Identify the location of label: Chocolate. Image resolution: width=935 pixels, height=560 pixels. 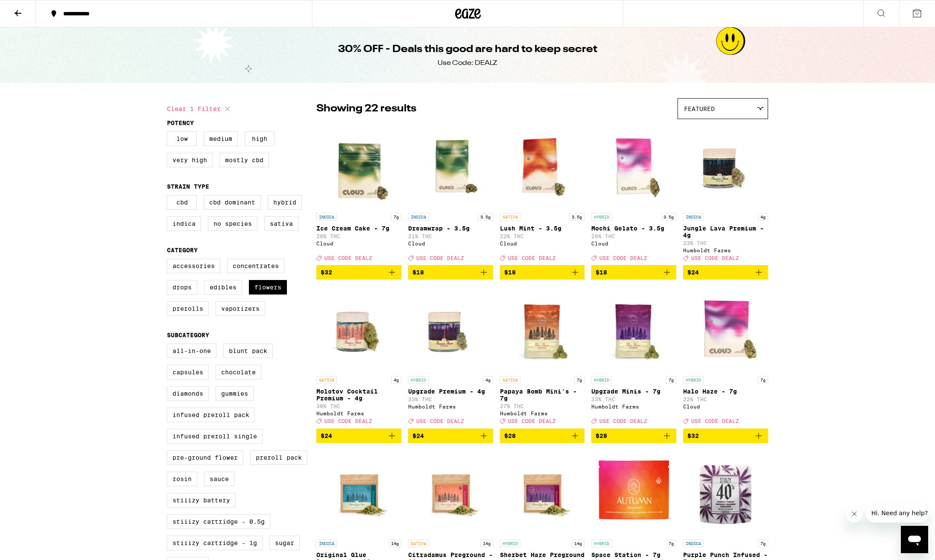
(238, 372).